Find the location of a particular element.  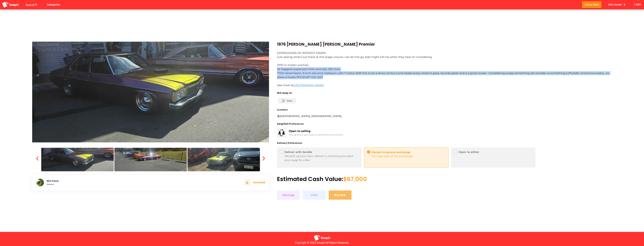

i: chevron_right is located at coordinates (624, 5).